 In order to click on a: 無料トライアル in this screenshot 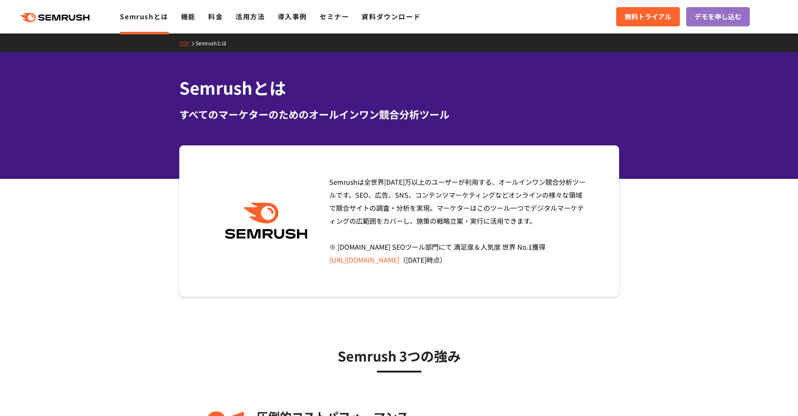, I will do `click(648, 17)`.